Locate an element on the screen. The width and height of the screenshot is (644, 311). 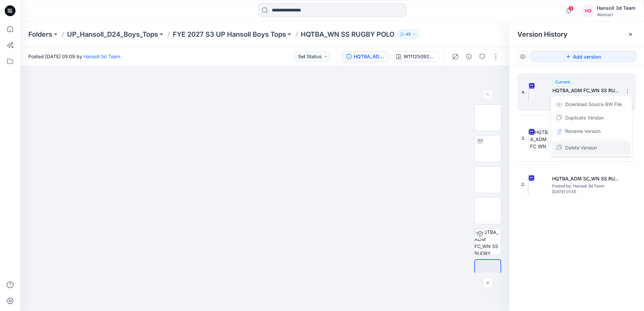
p: 45 is located at coordinates (408, 34).